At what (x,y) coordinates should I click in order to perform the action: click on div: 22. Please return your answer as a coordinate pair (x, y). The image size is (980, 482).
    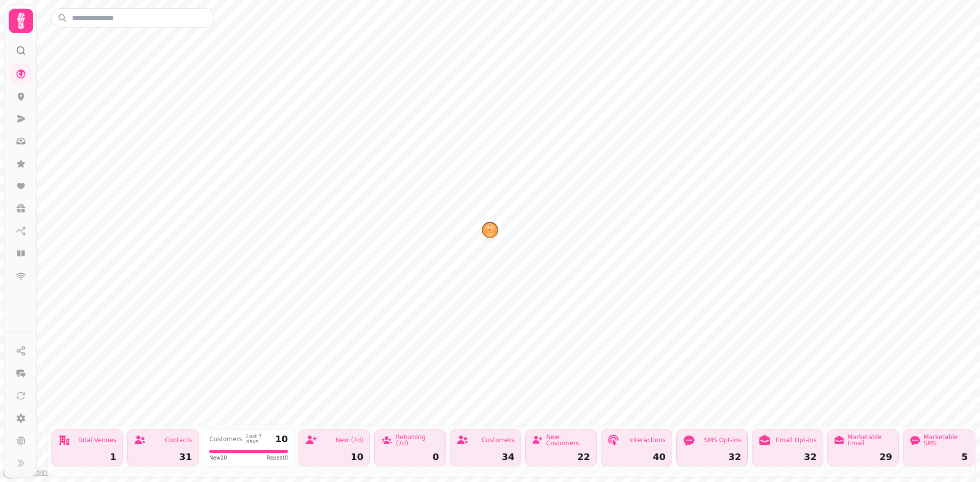
    Looking at the image, I should click on (561, 457).